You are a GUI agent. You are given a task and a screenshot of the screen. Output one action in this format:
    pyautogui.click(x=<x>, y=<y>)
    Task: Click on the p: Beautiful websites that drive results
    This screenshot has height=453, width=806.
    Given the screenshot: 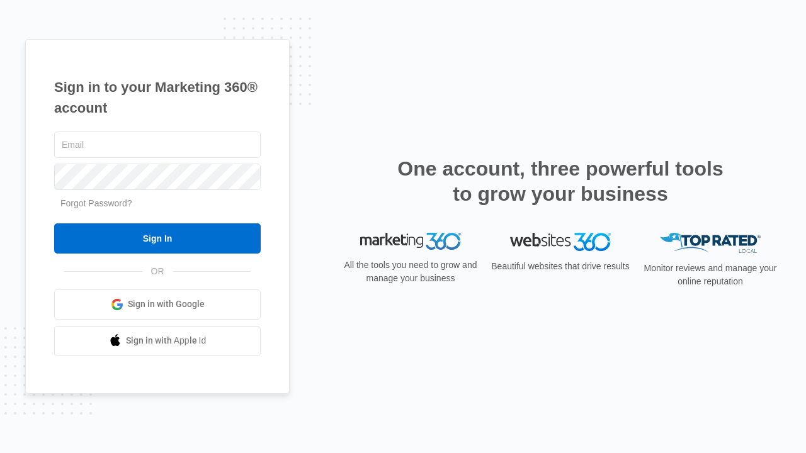 What is the action you would take?
    pyautogui.click(x=560, y=266)
    